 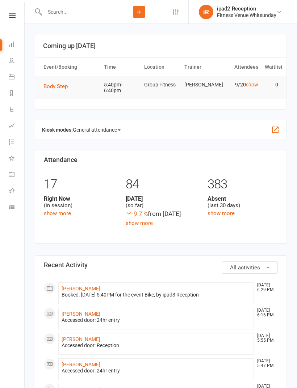 What do you see at coordinates (241, 67) in the screenshot?
I see `th: Attendees` at bounding box center [241, 67].